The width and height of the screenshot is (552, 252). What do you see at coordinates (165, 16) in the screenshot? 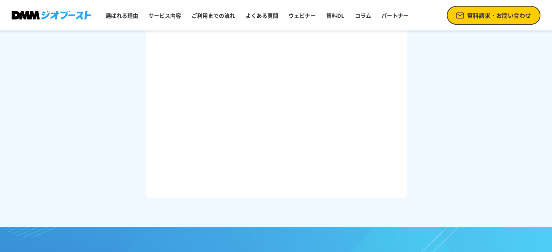
I see `a: サービス内容` at bounding box center [165, 16].